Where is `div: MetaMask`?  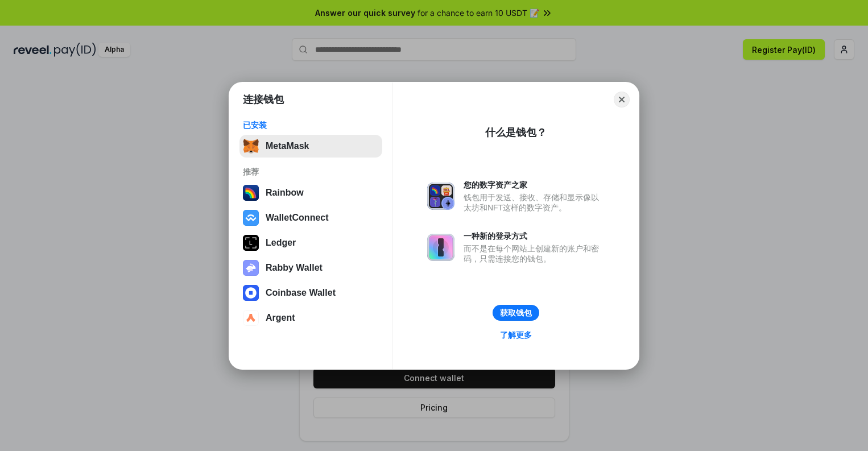 div: MetaMask is located at coordinates (287, 146).